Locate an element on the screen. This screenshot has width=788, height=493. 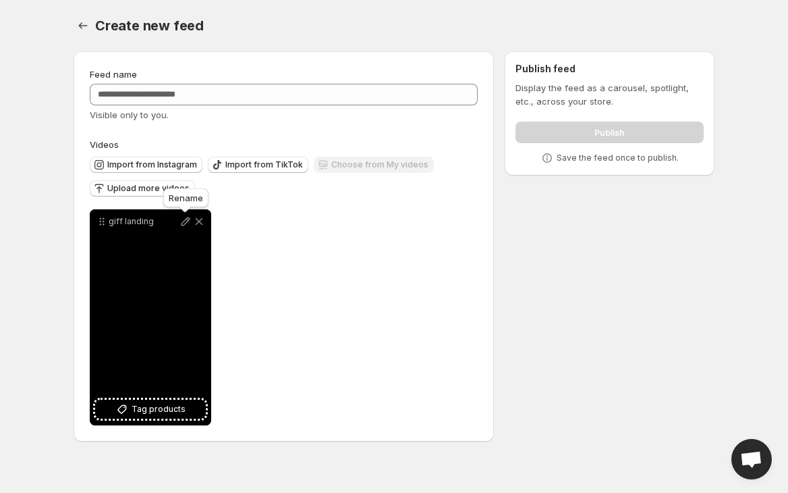
p: Display the feed as a carousel, spotlight, etc., across your store. is located at coordinates (609, 94).